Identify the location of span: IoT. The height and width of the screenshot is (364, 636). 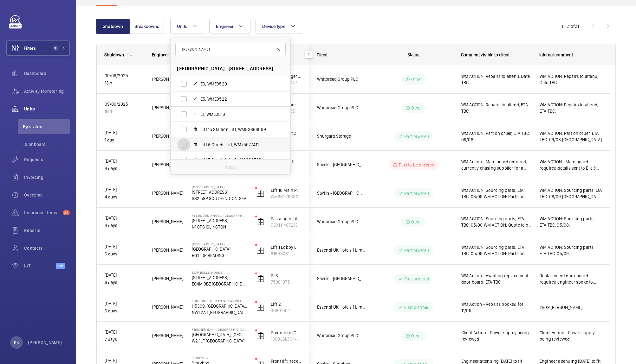
(40, 266).